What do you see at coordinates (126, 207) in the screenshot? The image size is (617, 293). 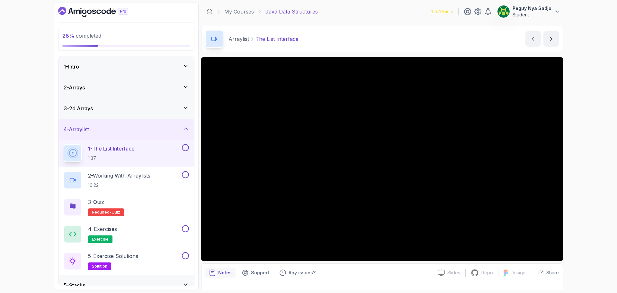 I see `button: 3-QuizRequired-quiz` at bounding box center [126, 207].